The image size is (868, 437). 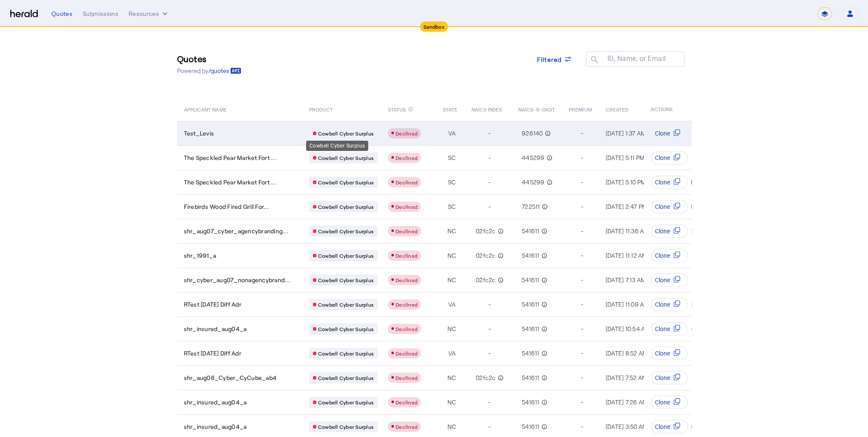 What do you see at coordinates (230, 158) in the screenshot?
I see `span: The Speckled Pear Market Fort ...` at bounding box center [230, 158].